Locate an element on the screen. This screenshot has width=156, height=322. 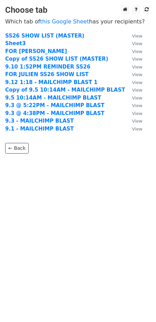
h3: Choose tab is located at coordinates (78, 10).